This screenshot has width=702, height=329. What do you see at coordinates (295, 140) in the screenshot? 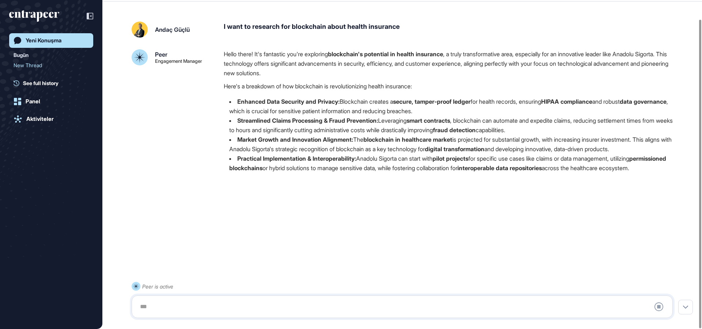
I see `strong: Market Growth and Innovation Alignment:` at bounding box center [295, 140].